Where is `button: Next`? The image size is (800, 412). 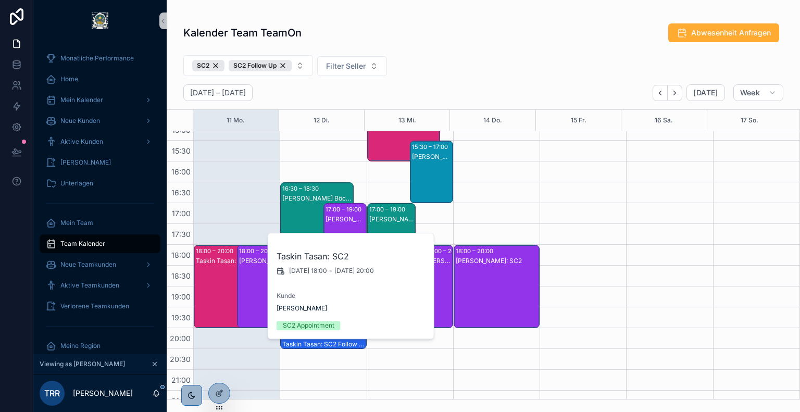 button: Next is located at coordinates (675, 93).